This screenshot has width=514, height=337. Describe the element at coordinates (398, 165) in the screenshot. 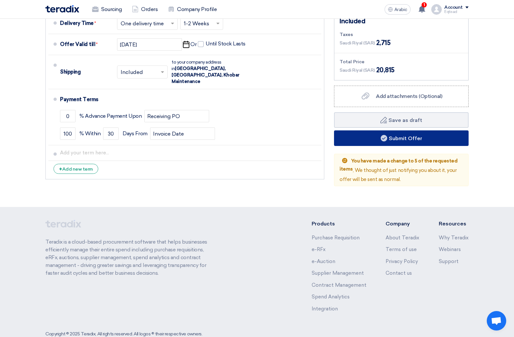

I see `font: You have made a change to 5 of the requested items` at that location.